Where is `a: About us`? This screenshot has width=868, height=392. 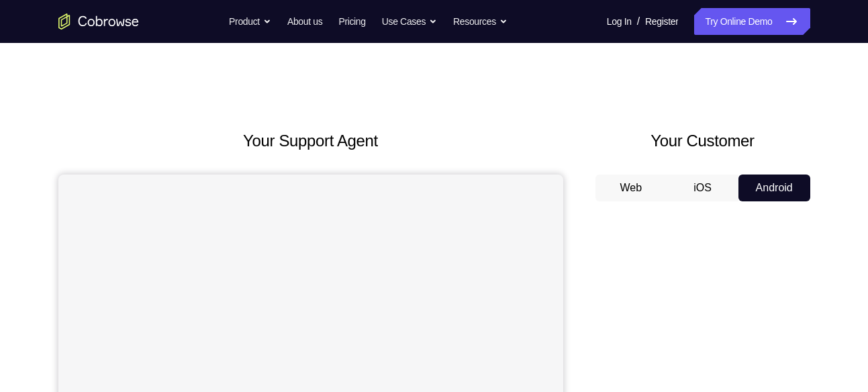
a: About us is located at coordinates (305, 21).